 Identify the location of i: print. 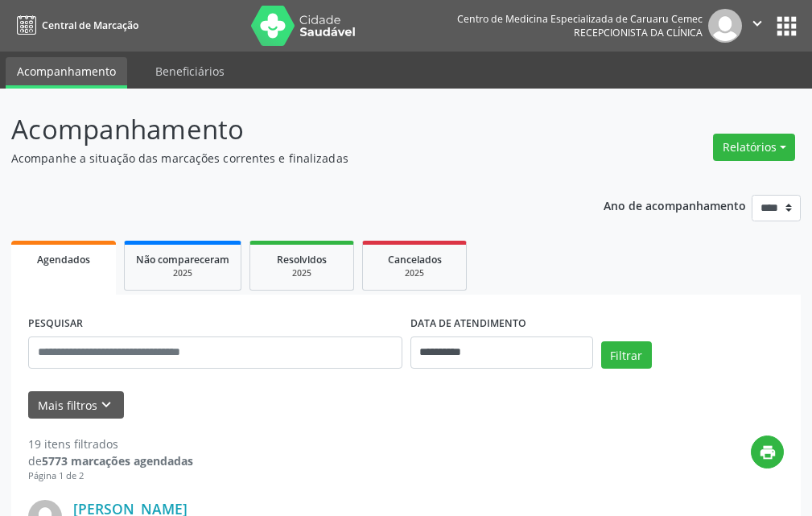
(768, 453).